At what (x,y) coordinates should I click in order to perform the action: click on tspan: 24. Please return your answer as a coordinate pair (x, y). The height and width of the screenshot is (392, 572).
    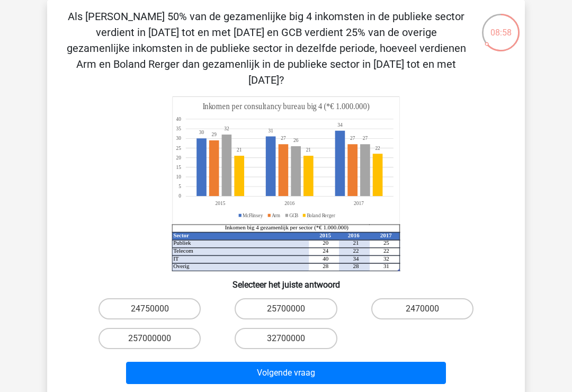
    Looking at the image, I should click on (325, 250).